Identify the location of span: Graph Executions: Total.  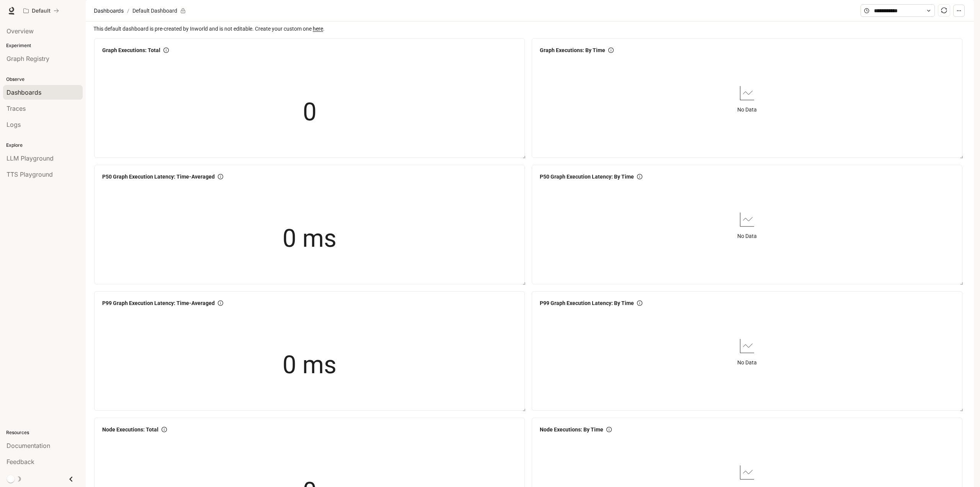
(131, 50).